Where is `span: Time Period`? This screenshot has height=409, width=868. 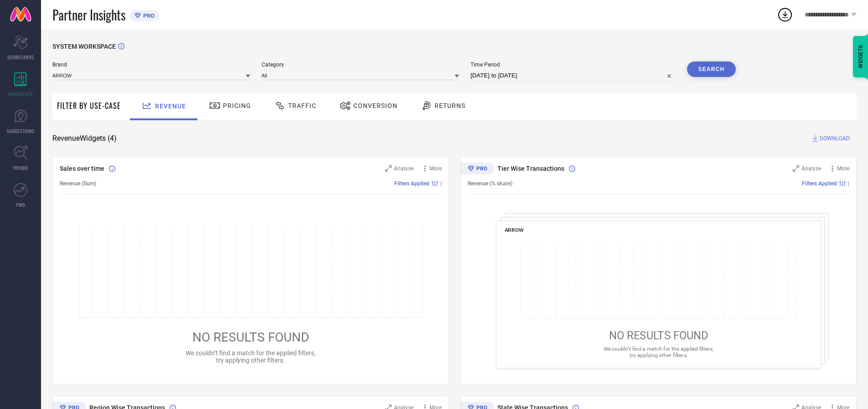
span: Time Period is located at coordinates (573, 65).